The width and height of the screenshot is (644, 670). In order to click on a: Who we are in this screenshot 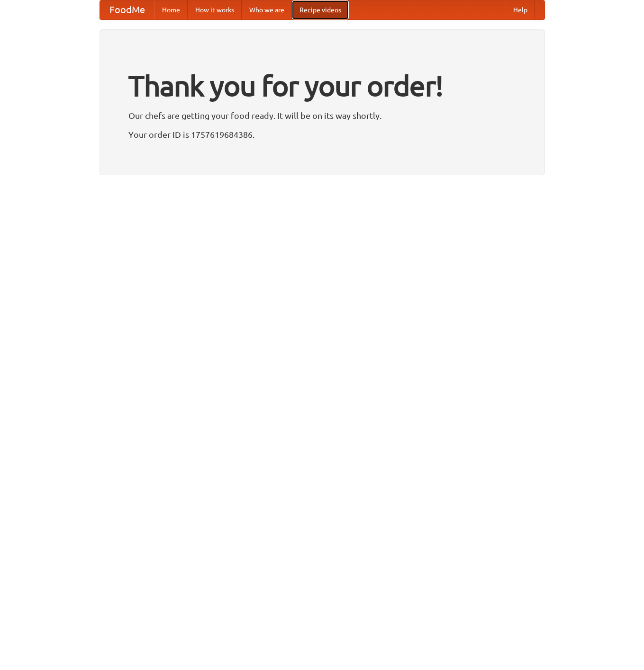, I will do `click(267, 10)`.